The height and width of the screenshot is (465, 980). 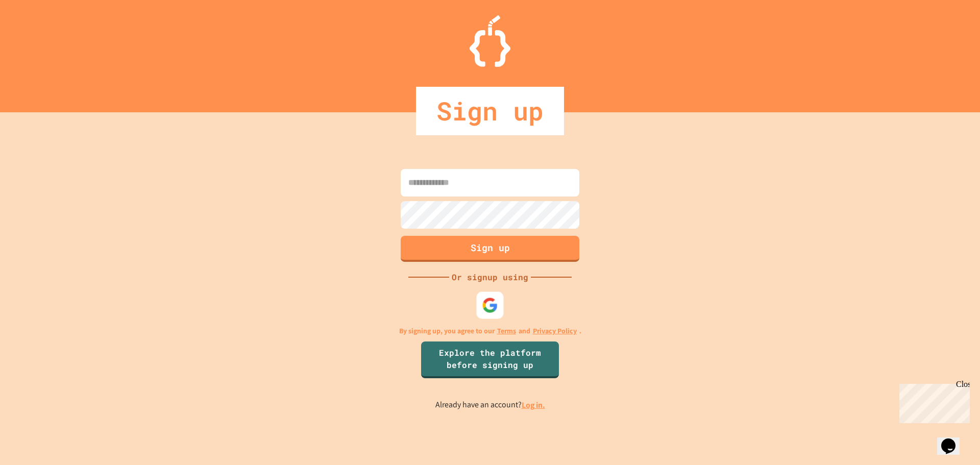 What do you see at coordinates (533, 405) in the screenshot?
I see `a: Log in.` at bounding box center [533, 405].